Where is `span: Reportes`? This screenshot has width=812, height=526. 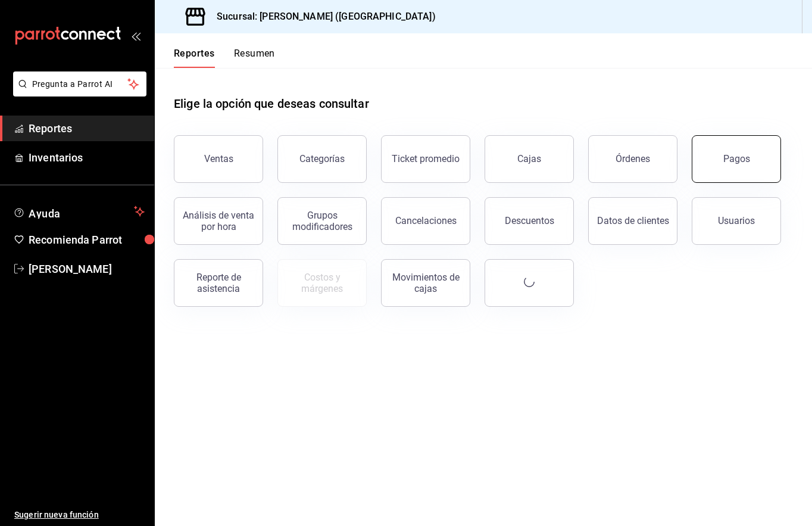 span: Reportes is located at coordinates (86, 128).